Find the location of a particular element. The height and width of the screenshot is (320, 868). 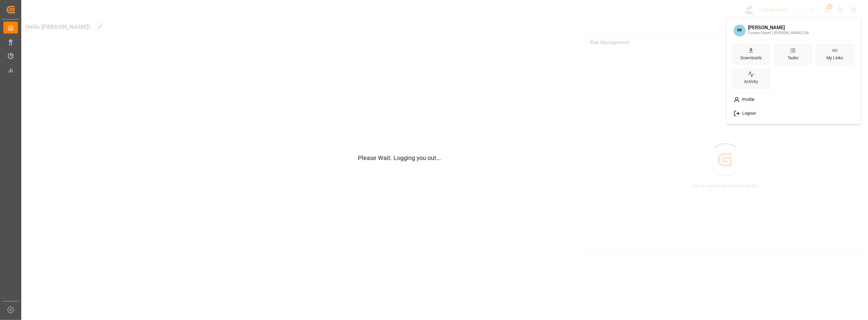

p: Please Wait. Logging you out... is located at coordinates (434, 158).